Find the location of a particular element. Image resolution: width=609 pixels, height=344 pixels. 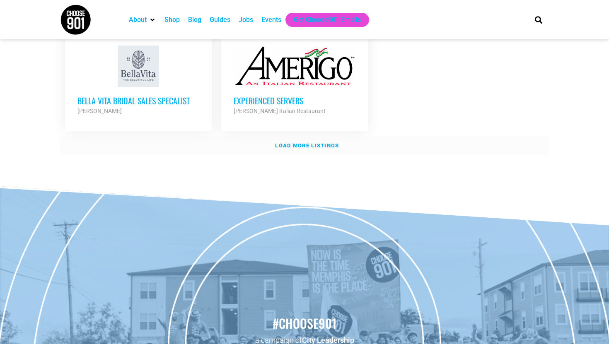

div: Blog is located at coordinates (195, 20).